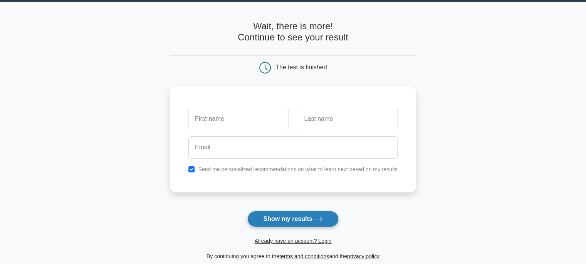 Image resolution: width=586 pixels, height=264 pixels. I want to click on button: Show my results, so click(293, 219).